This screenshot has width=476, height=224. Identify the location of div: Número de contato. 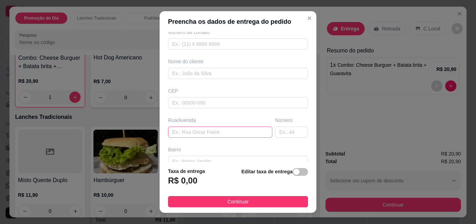
(238, 32).